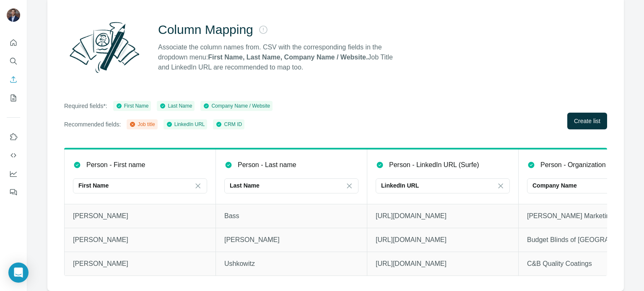  What do you see at coordinates (237, 106) in the screenshot?
I see `div: Company Name / Website` at bounding box center [237, 106].